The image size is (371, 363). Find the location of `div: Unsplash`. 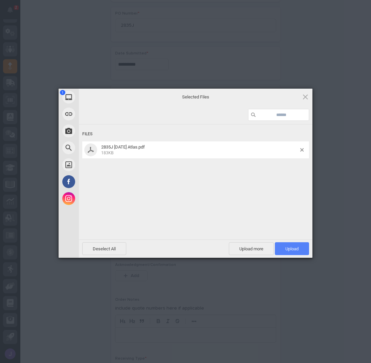

div: Unsplash is located at coordinates (99, 165).